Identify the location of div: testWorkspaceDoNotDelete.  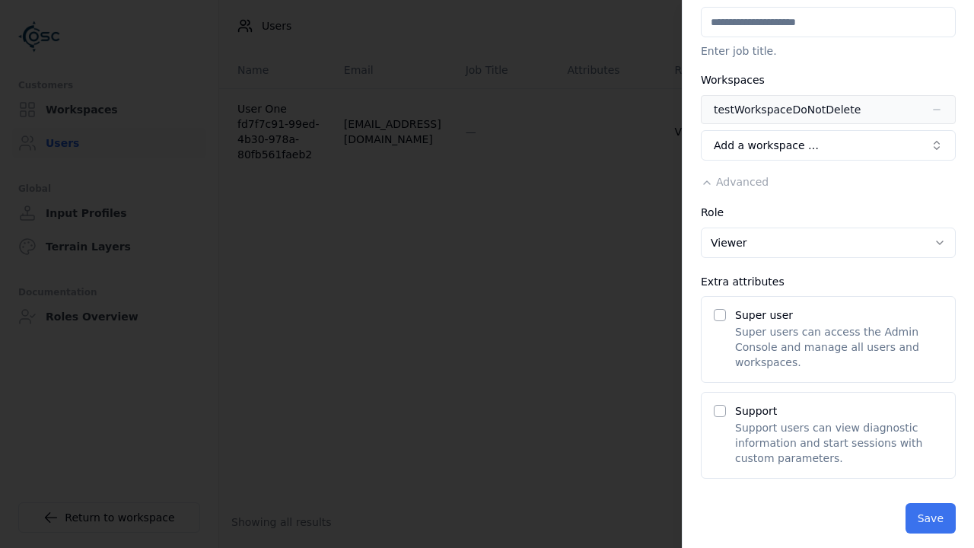
(787, 110).